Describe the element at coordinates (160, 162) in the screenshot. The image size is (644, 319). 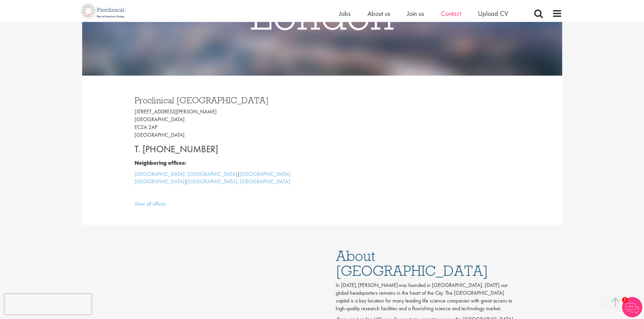
I see `b: Neighboring offices:` at that location.